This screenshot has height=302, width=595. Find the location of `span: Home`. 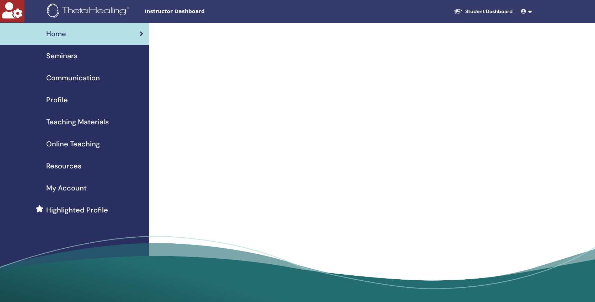

span: Home is located at coordinates (56, 34).